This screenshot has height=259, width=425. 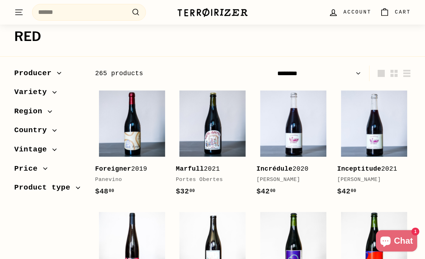 What do you see at coordinates (396, 241) in the screenshot?
I see `inbox-online-store-chat: Shopify online store chat` at bounding box center [396, 241].